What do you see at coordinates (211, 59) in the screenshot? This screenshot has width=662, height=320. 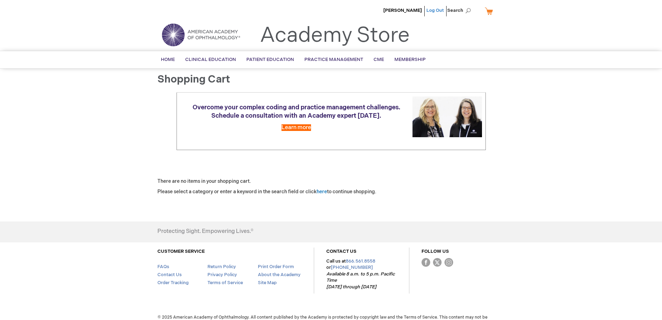 I see `span: Clinical Education` at bounding box center [211, 59].